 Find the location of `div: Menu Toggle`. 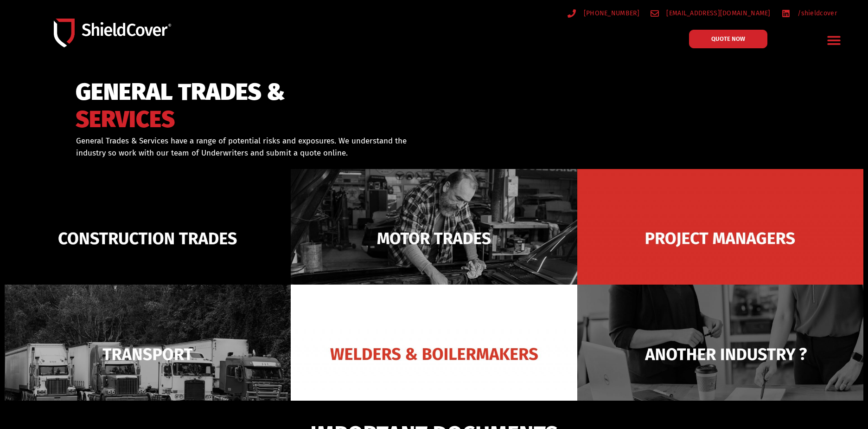

div: Menu Toggle is located at coordinates (834, 40).